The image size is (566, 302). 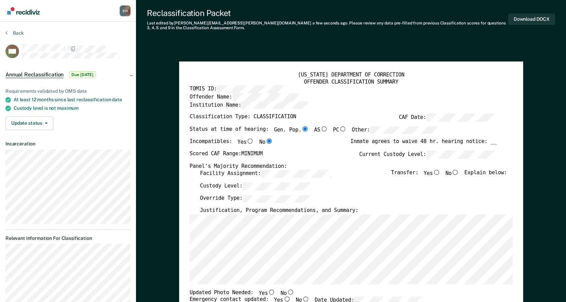 I want to click on div: Panel's Majority Recommendation:, so click(x=343, y=166).